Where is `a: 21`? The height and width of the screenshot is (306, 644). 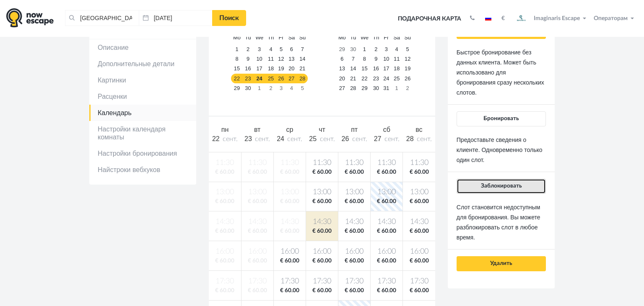 a: 21 is located at coordinates (302, 68).